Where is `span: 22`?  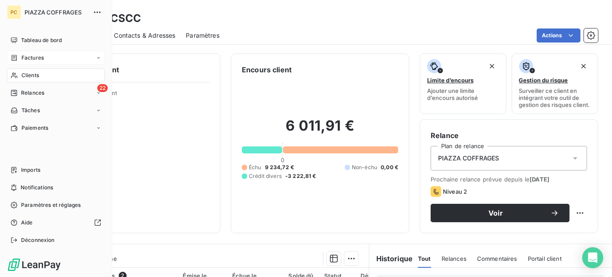
span: 22 is located at coordinates (102, 88).